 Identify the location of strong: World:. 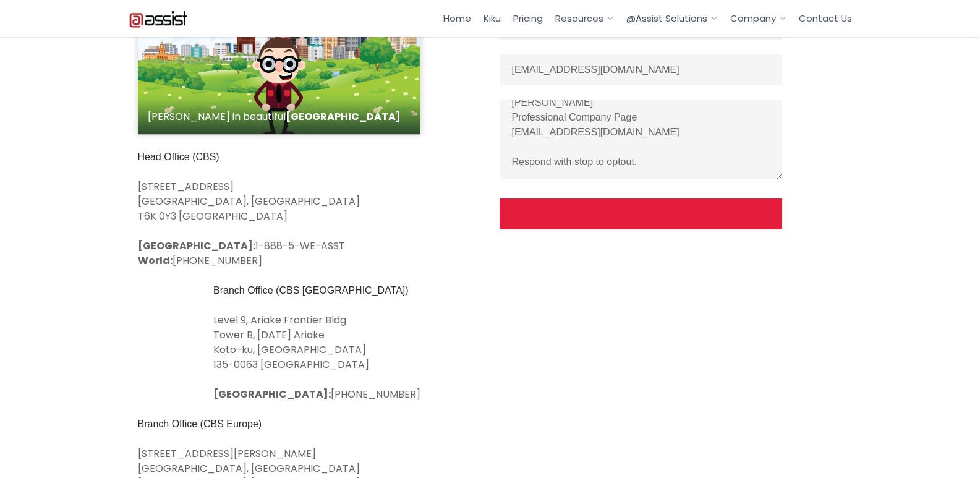
(155, 260).